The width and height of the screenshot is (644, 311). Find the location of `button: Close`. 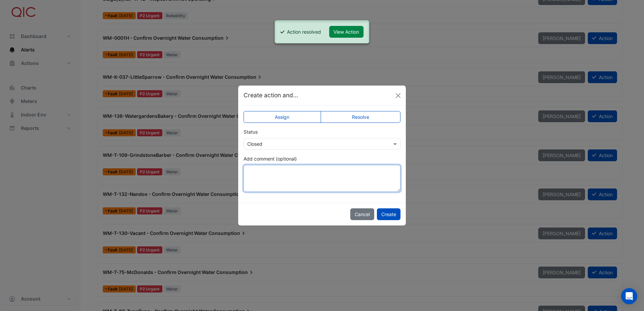

button: Close is located at coordinates (398, 96).